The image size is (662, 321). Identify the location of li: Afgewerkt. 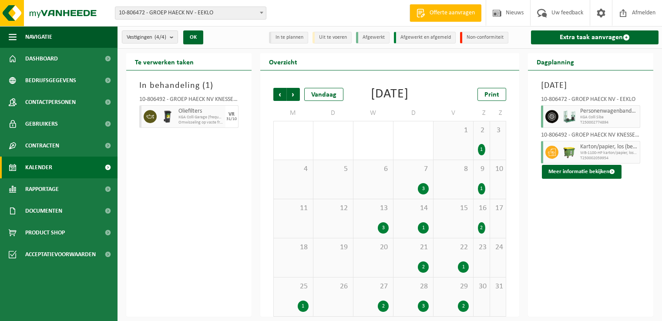
(373, 37).